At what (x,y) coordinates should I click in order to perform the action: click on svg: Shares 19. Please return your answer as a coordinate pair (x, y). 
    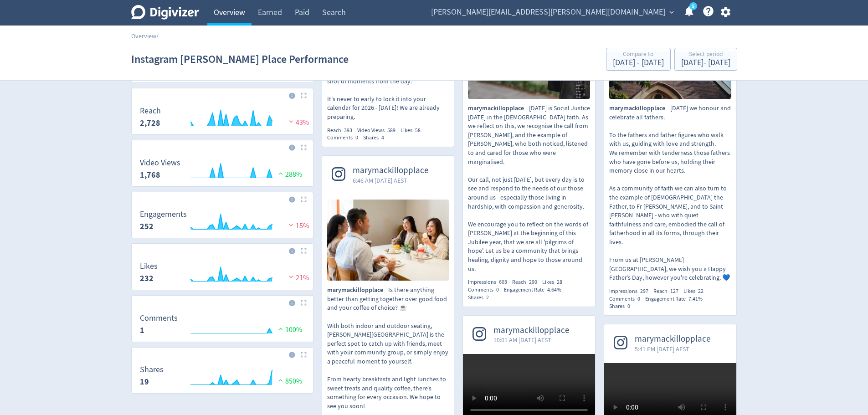
    Looking at the image, I should click on (222, 378).